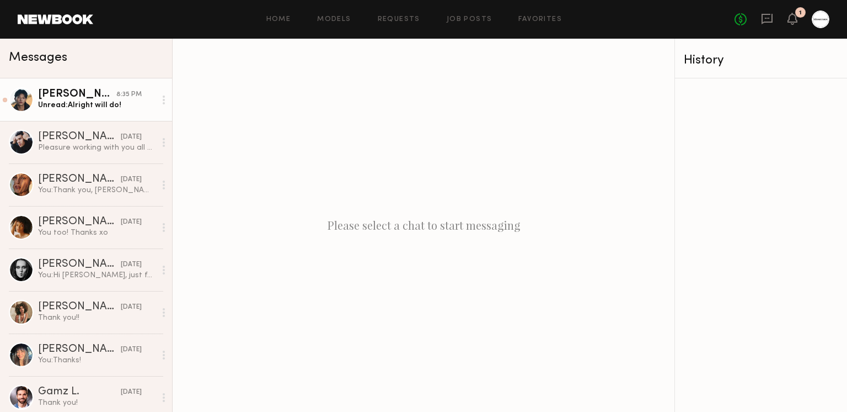 Image resolution: width=847 pixels, height=412 pixels. I want to click on div: You: Thanks!, so click(97, 360).